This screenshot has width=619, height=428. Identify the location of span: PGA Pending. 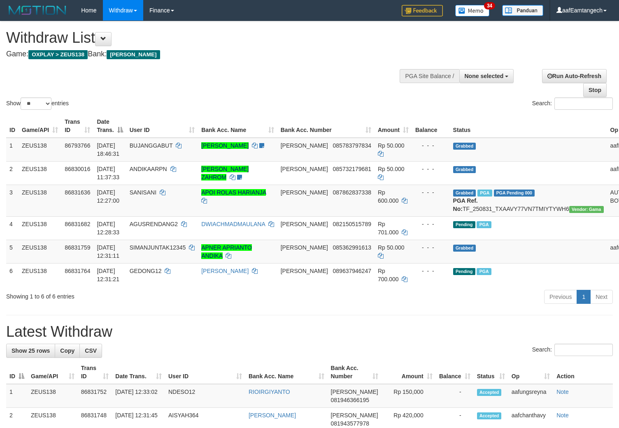
(514, 193).